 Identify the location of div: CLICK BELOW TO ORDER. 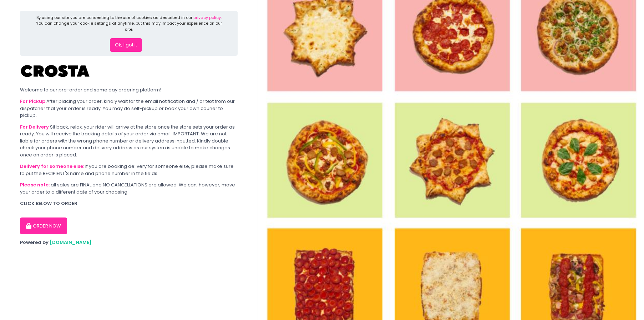
(129, 204).